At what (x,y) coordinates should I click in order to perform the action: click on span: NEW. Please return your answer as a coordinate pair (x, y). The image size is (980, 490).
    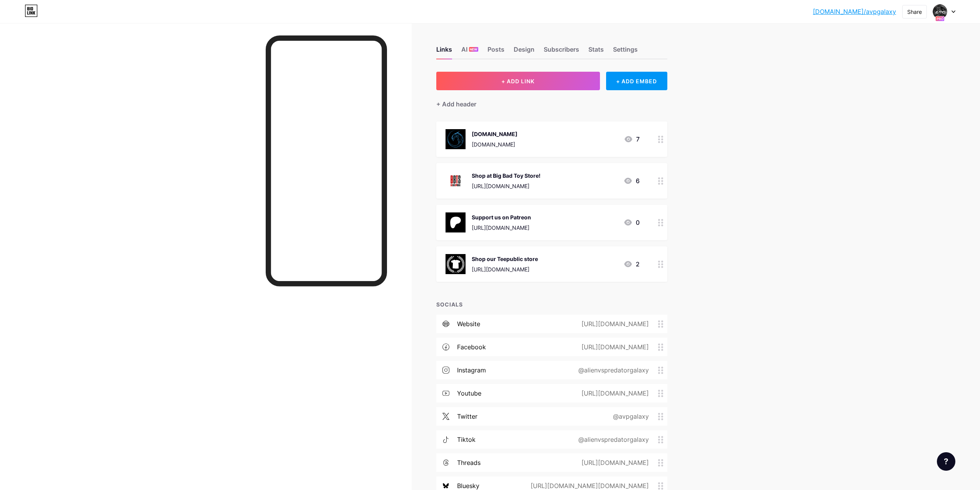
    Looking at the image, I should click on (474, 49).